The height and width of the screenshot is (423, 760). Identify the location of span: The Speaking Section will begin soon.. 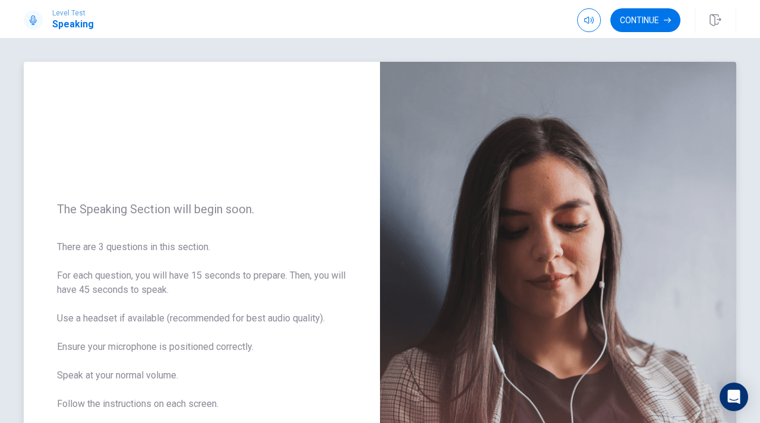
(202, 209).